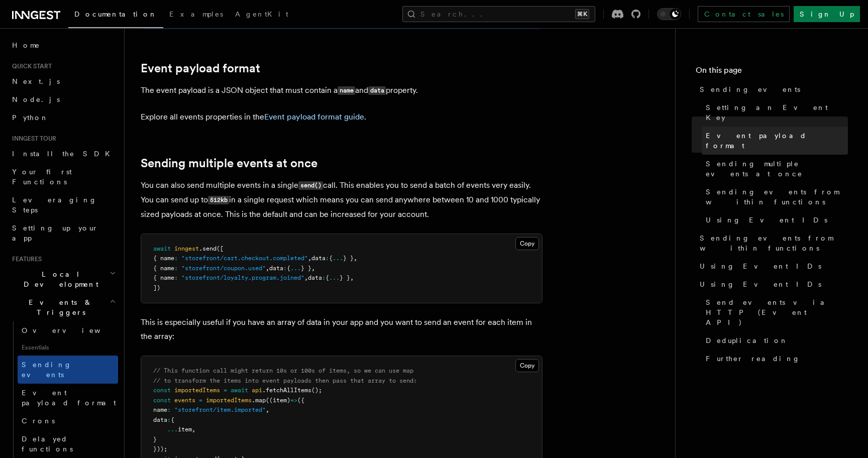 Image resolution: width=868 pixels, height=458 pixels. What do you see at coordinates (219, 200) in the screenshot?
I see `code: 512kb` at bounding box center [219, 200].